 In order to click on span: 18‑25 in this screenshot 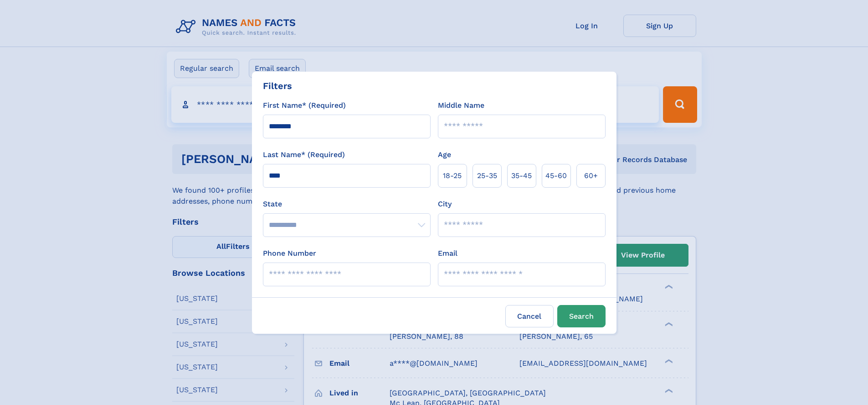, I will do `click(452, 176)`.